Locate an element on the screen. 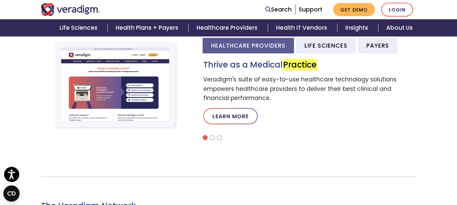 The image size is (457, 205). button: Open CMP widget is located at coordinates (11, 194).